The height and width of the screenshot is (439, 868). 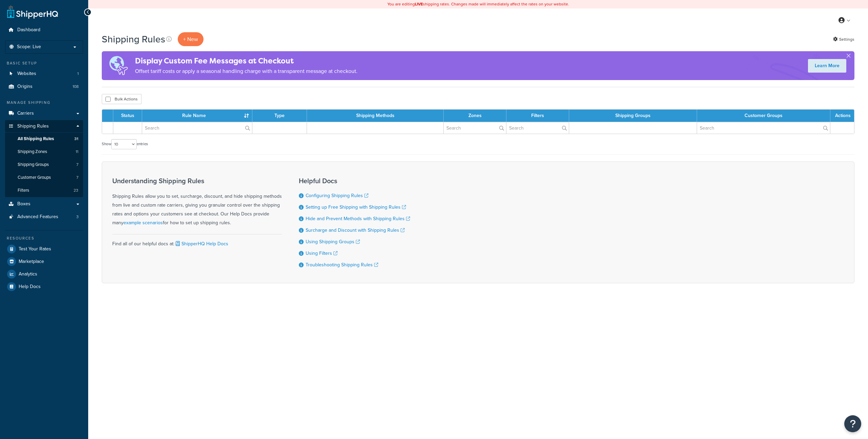 I want to click on div: Shipping Rules allow you to set, surcharge, discount, and hide shipping methods from live and cus..., so click(x=197, y=202).